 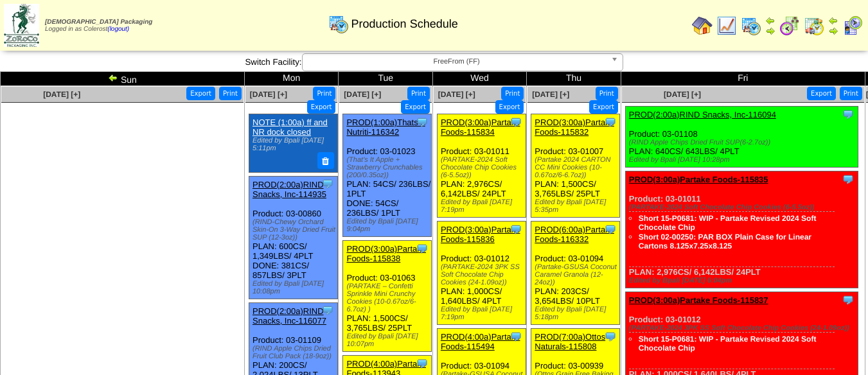 I want to click on a: PROD(2:00a)RIND Snacks, Inc-114935, so click(x=289, y=189).